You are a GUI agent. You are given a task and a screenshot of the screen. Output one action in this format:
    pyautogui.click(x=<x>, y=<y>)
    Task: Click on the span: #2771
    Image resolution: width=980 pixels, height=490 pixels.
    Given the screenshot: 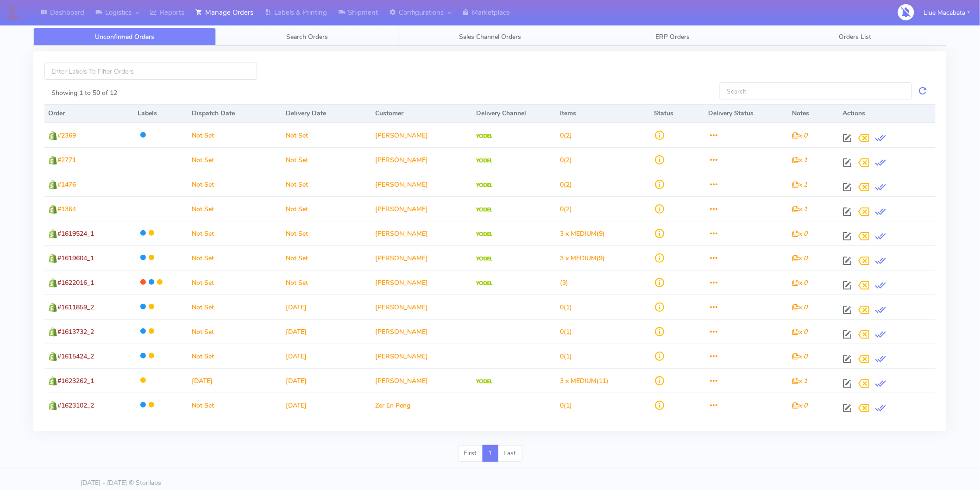 What is the action you would take?
    pyautogui.click(x=66, y=160)
    